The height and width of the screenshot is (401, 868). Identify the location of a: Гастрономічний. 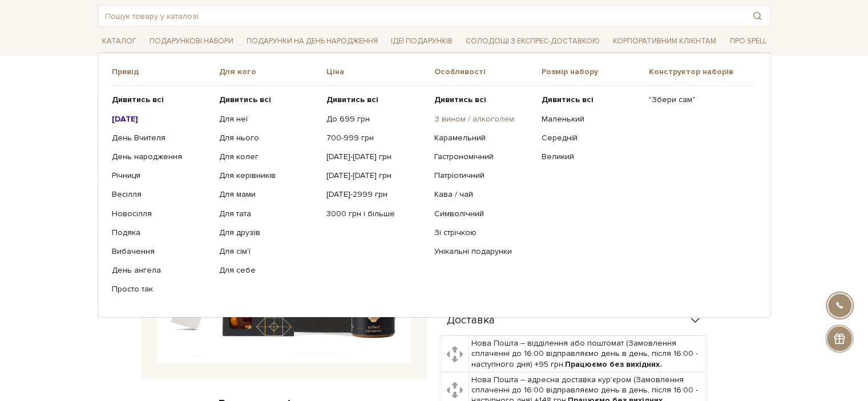
(482, 157).